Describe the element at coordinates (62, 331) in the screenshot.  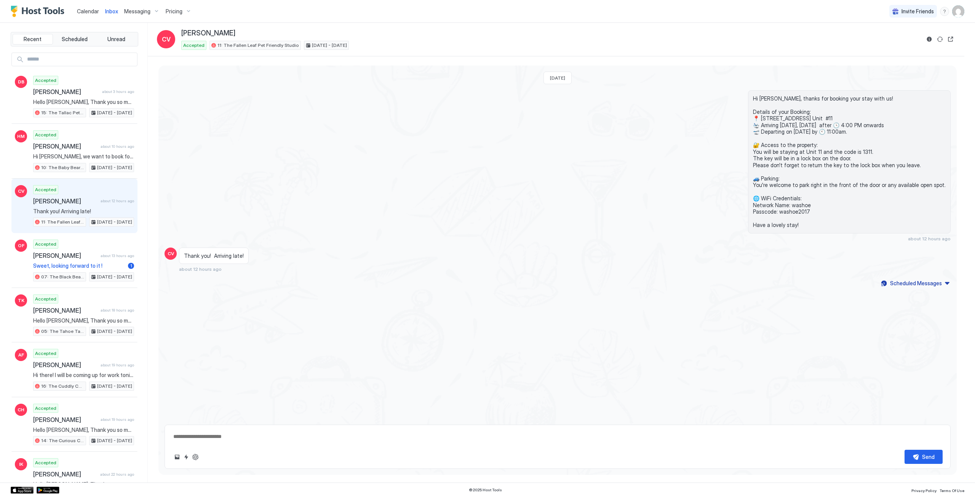
I see `span: 05: The Tahoe Tamarack Pet Friendly Studio` at that location.